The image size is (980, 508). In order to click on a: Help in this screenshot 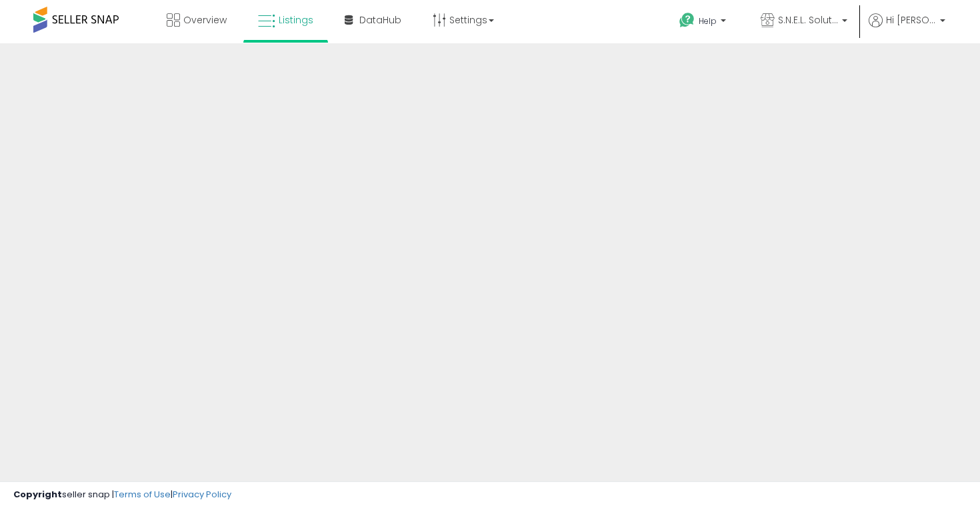, I will do `click(704, 23)`.